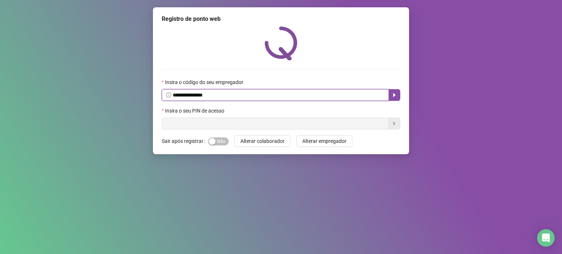  What do you see at coordinates (205, 82) in the screenshot?
I see `label: Insira o código do seu empregador` at bounding box center [205, 82].